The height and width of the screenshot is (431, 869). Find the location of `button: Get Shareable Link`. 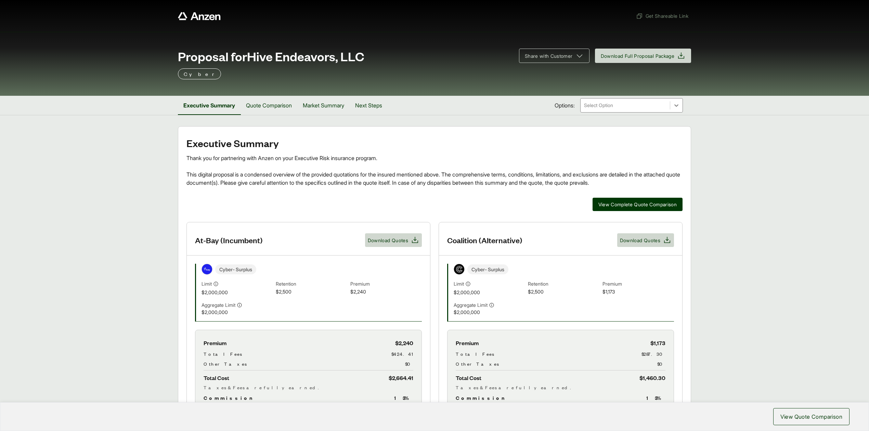

button: Get Shareable Link is located at coordinates (662, 16).